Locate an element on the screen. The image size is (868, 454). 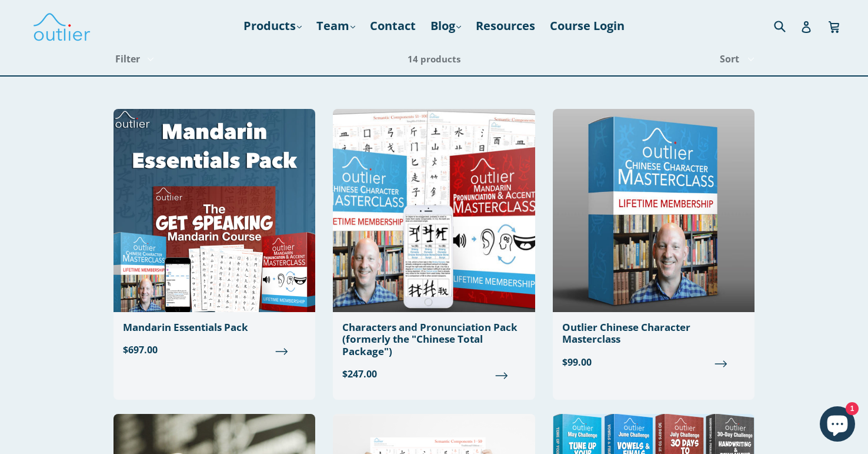
div: Mandarin Essentials Pack is located at coordinates (214, 328).